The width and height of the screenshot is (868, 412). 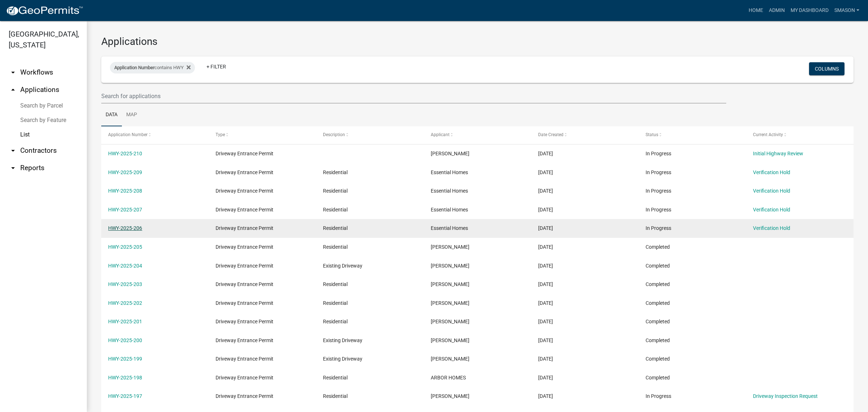 What do you see at coordinates (125, 247) in the screenshot?
I see `a: HWY-2025-205` at bounding box center [125, 247].